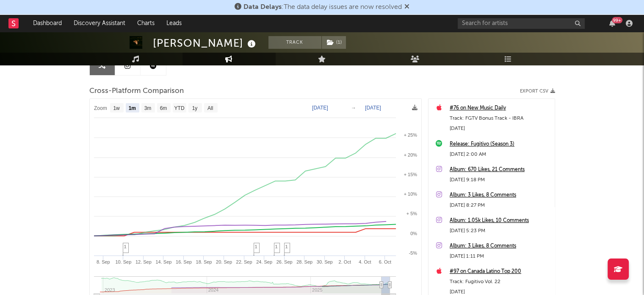  Describe the element at coordinates (411, 175) in the screenshot. I see `text: + 15%` at that location.